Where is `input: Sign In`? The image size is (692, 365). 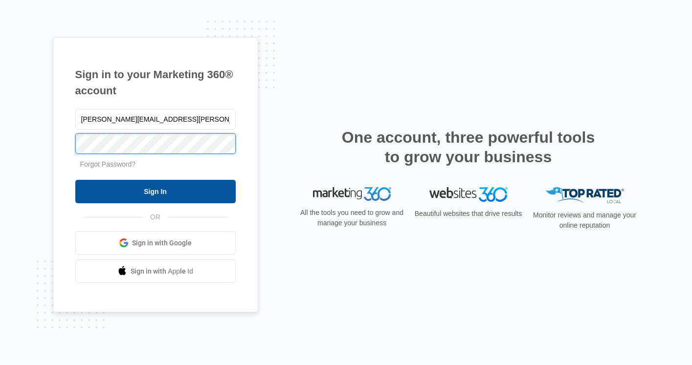
input: Sign In is located at coordinates (156, 192).